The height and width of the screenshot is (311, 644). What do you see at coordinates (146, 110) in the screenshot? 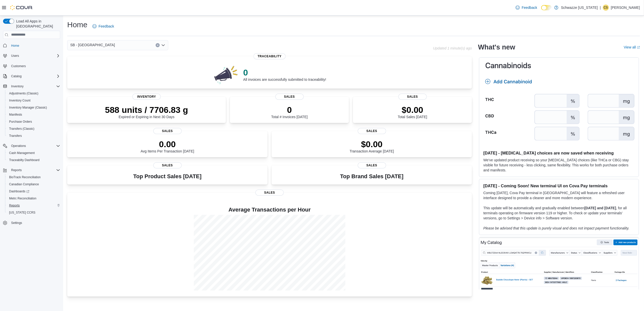
I see `p: 588 units / 7706.83 g` at bounding box center [146, 110].